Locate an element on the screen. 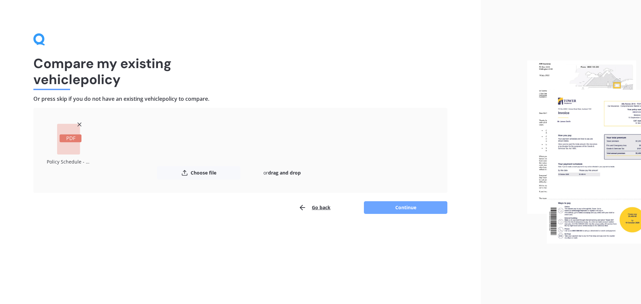 Image resolution: width=641 pixels, height=304 pixels. div: Policy Schedule - 11088360.pdf is located at coordinates (69, 162).